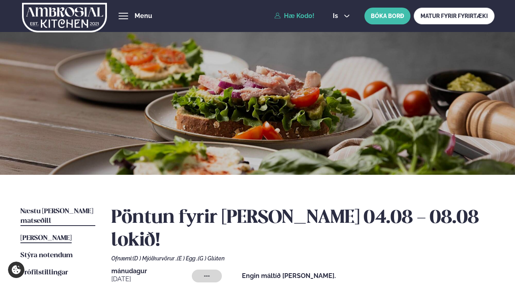 This screenshot has width=515, height=286. Describe the element at coordinates (154, 258) in the screenshot. I see `span: (D ) Mjólkurvörur ,` at that location.